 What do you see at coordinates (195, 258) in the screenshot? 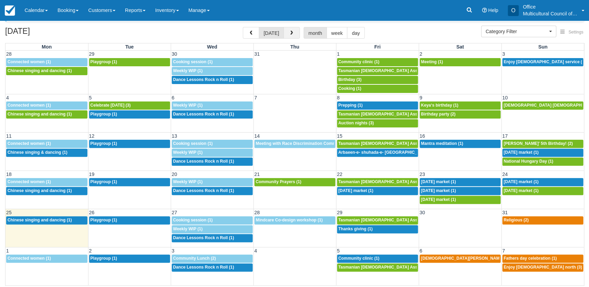
I see `span: Community Lunch (2)` at bounding box center [195, 258].